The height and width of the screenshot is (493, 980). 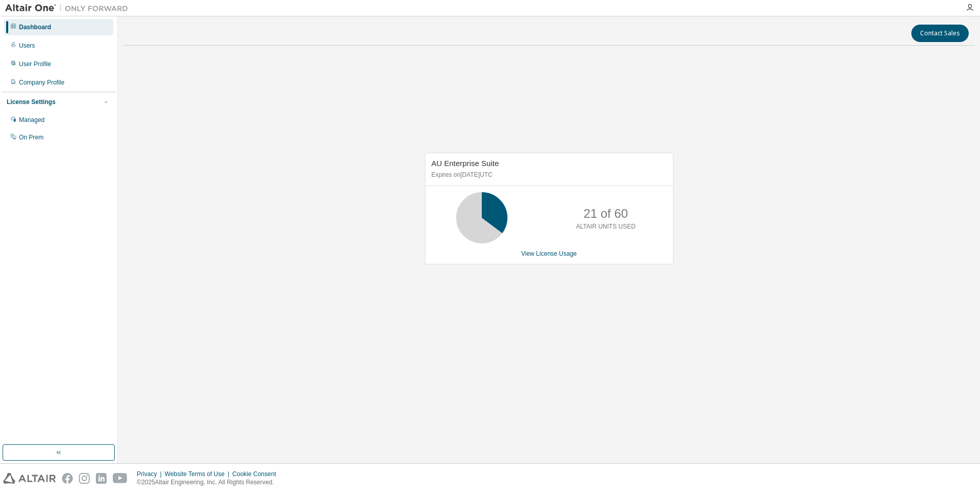 I want to click on div: Cookie Consent, so click(x=257, y=474).